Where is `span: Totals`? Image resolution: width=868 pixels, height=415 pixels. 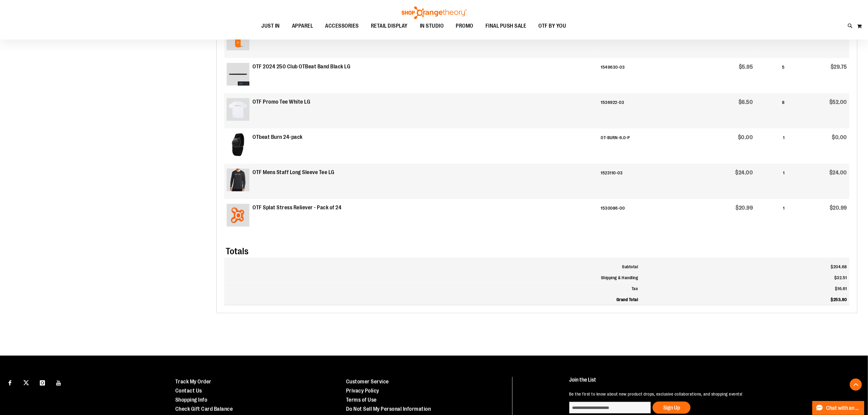
span: Totals is located at coordinates (237, 251).